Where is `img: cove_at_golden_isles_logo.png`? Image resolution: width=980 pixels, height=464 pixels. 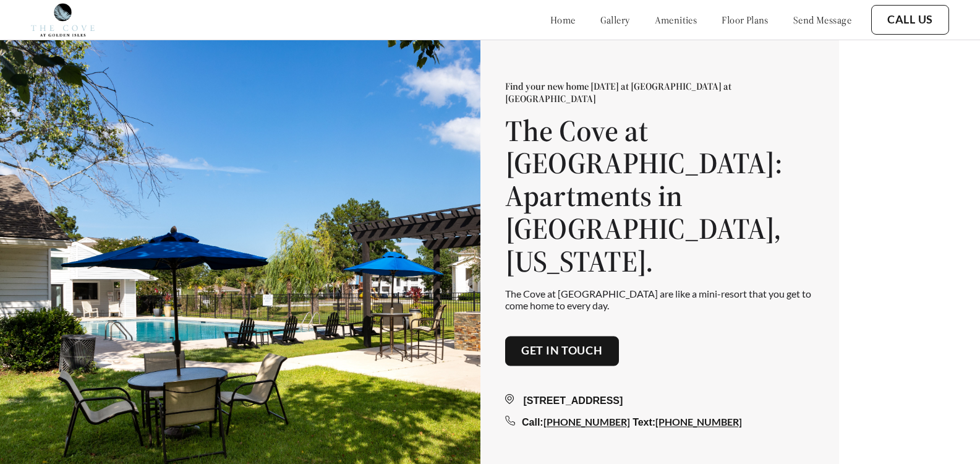 img: cove_at_golden_isles_logo.png is located at coordinates (62, 20).